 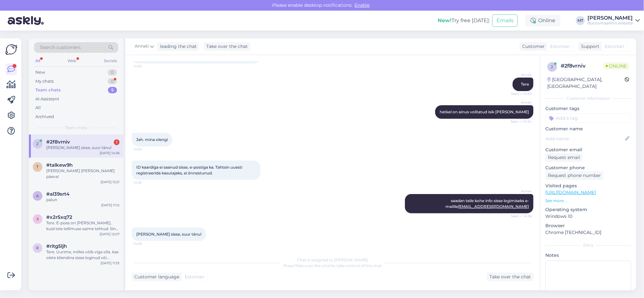 What do you see at coordinates (588, 209) in the screenshot?
I see `p: Operating system` at bounding box center [588, 209].